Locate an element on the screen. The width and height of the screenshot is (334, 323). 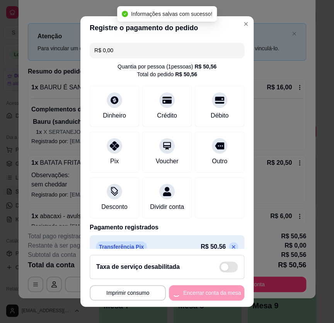
span: Informações salvas com sucesso! is located at coordinates (172, 14).